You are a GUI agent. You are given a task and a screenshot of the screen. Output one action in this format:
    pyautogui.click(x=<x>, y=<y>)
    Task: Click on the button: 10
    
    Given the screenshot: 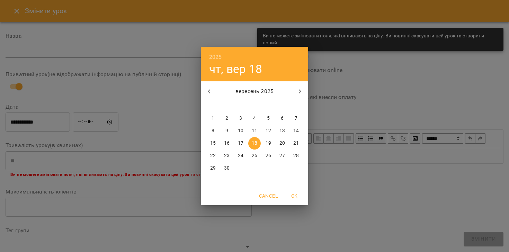 What is the action you would take?
    pyautogui.click(x=241, y=131)
    